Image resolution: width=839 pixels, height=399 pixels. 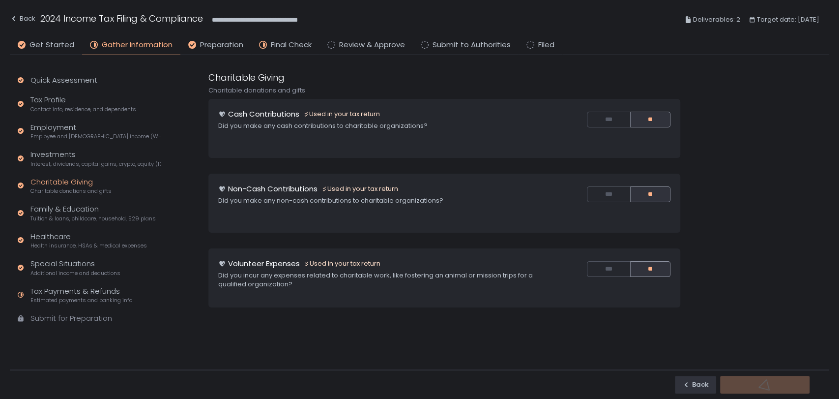 I want to click on div: Tax Payments & Refunds, so click(x=81, y=295).